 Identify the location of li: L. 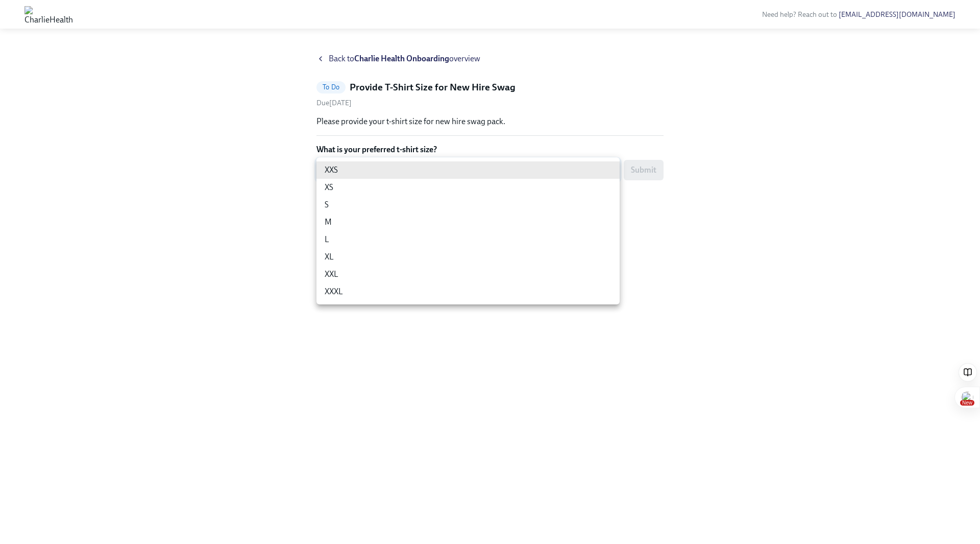
(468, 240).